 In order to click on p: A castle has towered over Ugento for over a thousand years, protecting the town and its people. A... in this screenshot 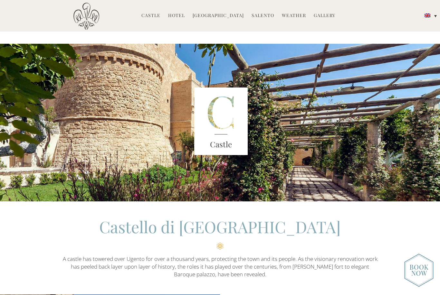, I will do `click(220, 267)`.